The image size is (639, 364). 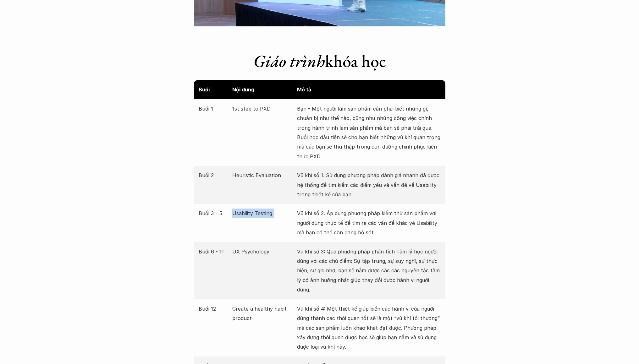 I want to click on strong: Mô tả, so click(x=304, y=89).